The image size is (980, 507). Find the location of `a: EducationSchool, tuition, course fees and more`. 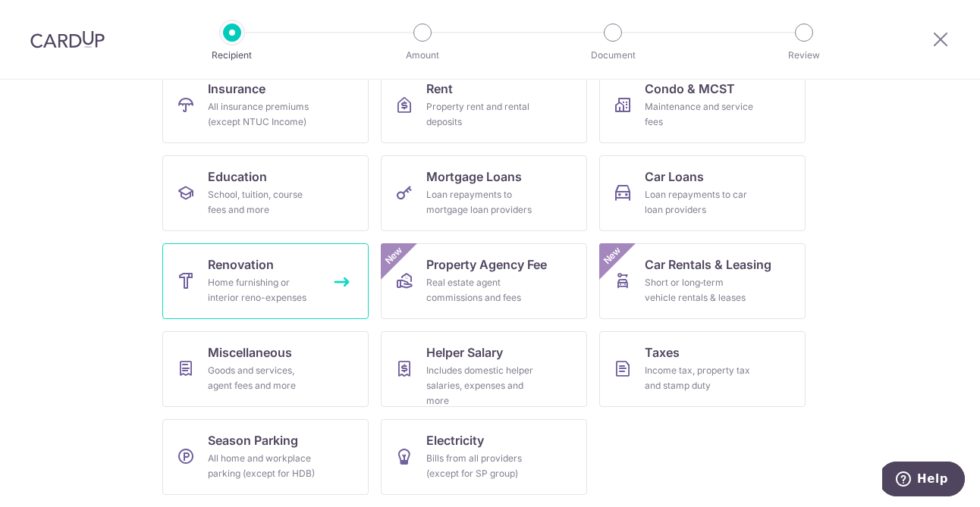

a: EducationSchool, tuition, course fees and more is located at coordinates (265, 193).